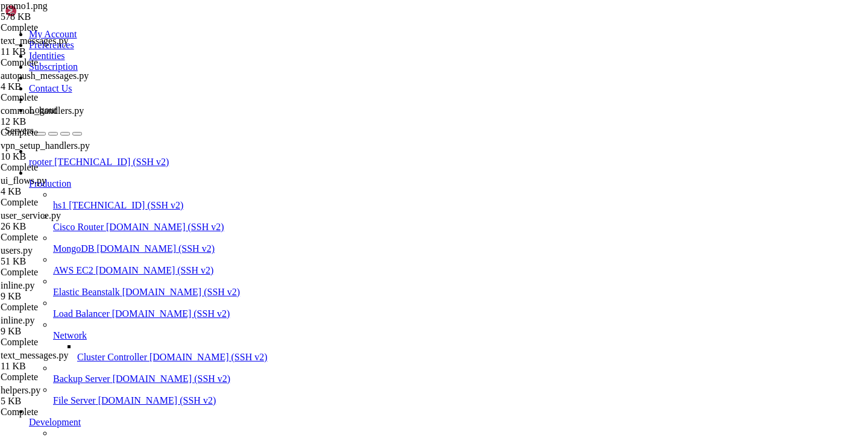 The width and height of the screenshot is (868, 438). What do you see at coordinates (357, 340) in the screenshot?
I see `x-row: "exists": true,` at bounding box center [357, 340].